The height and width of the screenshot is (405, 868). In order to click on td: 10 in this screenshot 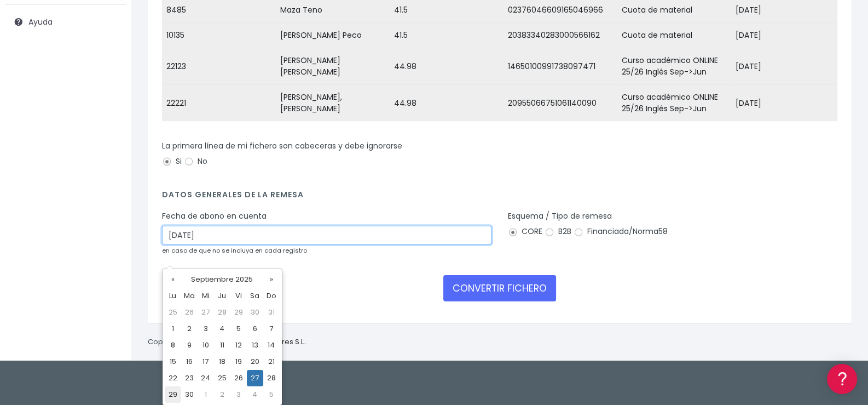, I will do `click(206, 345)`.